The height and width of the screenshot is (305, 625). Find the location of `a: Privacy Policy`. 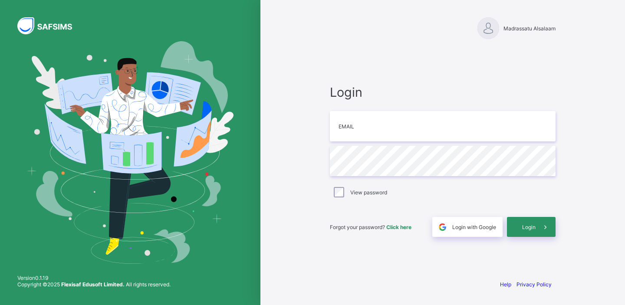

a: Privacy Policy is located at coordinates (534, 284).